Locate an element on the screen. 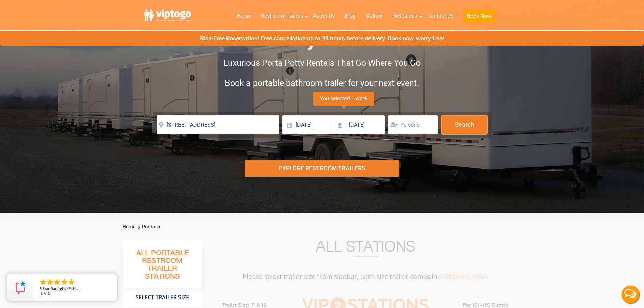  input: Pickup is located at coordinates (359, 124).